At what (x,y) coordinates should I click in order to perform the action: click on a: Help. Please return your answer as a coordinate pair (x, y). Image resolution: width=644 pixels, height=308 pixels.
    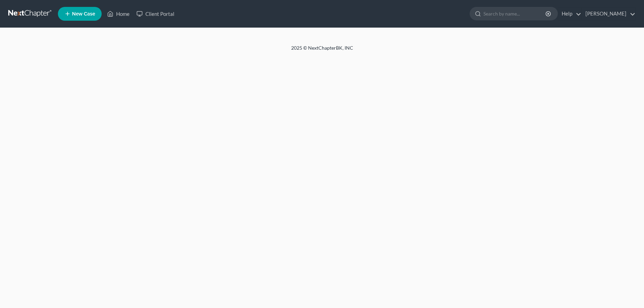
    Looking at the image, I should click on (570, 14).